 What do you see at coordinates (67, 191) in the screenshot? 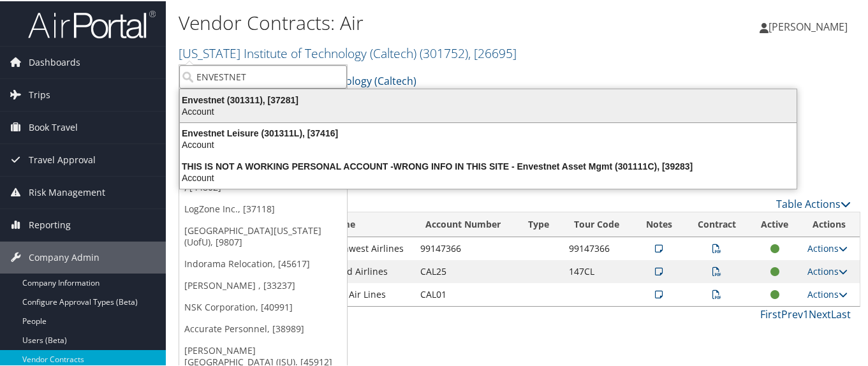
I see `span: Risk Management` at bounding box center [67, 191].